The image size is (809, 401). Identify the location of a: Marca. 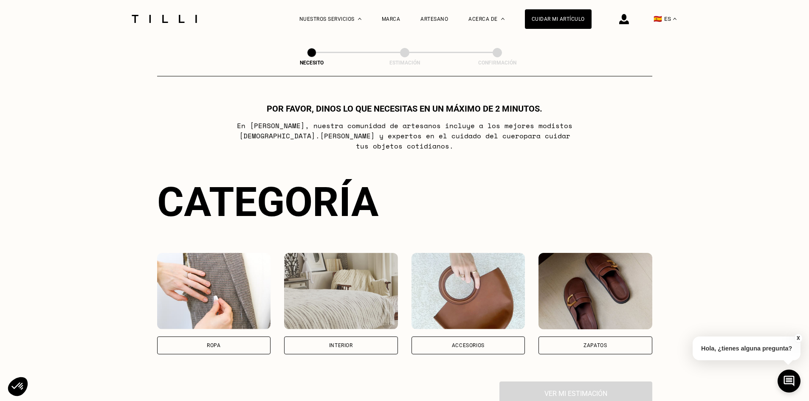
(391, 19).